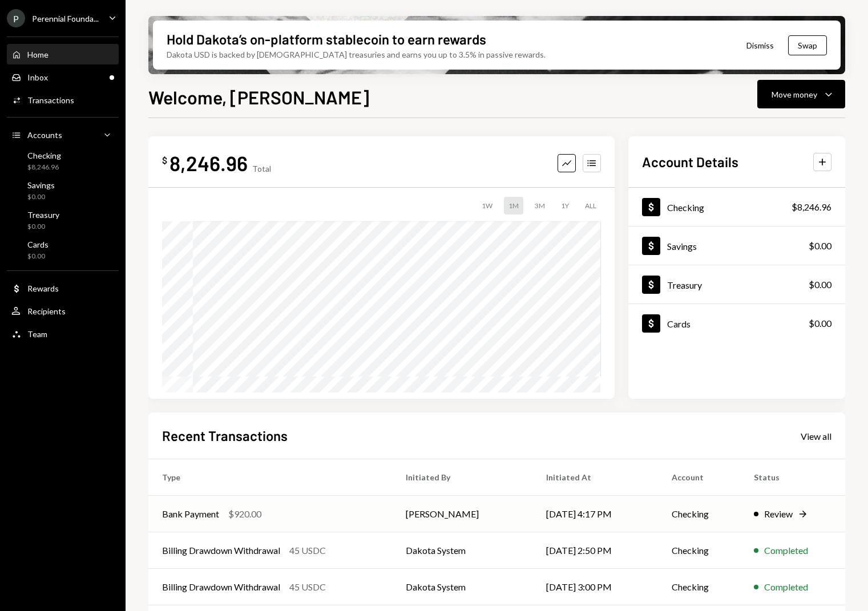 This screenshot has height=611, width=868. What do you see at coordinates (565, 206) in the screenshot?
I see `div: 1Y` at bounding box center [565, 206].